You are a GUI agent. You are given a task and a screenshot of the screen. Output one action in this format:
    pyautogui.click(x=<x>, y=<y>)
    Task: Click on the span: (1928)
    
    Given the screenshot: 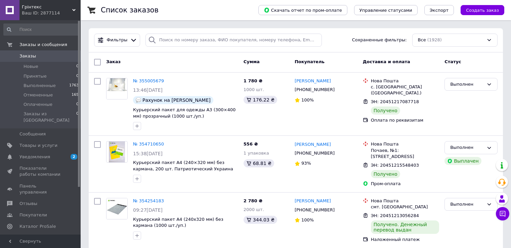 What is the action you would take?
    pyautogui.click(x=434, y=40)
    